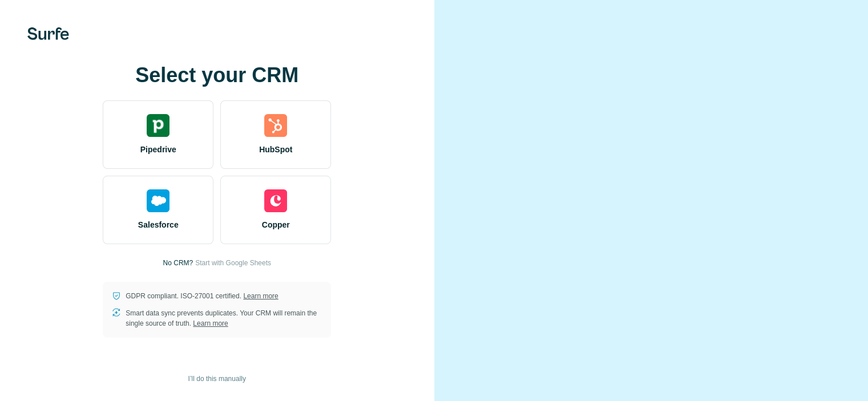  Describe the element at coordinates (276, 201) in the screenshot. I see `img: copper's logo` at that location.